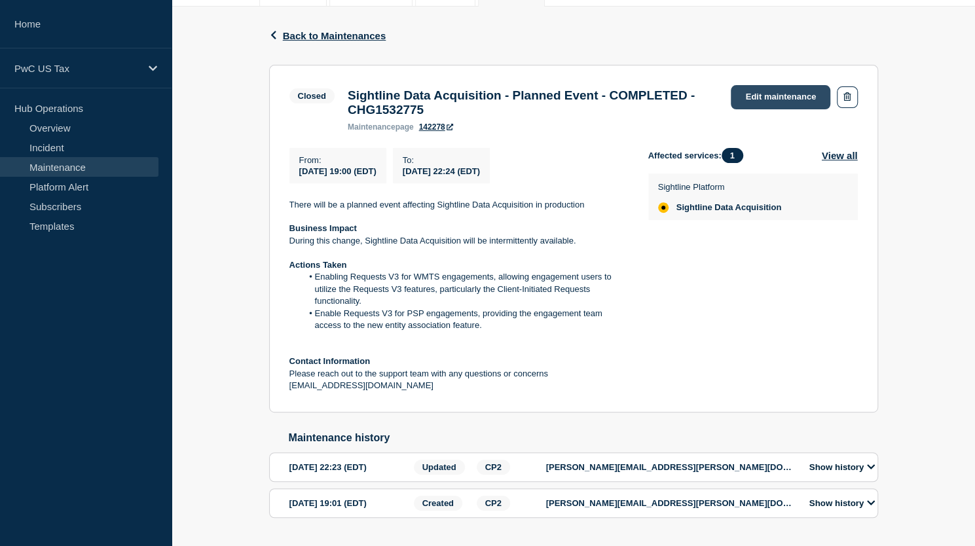 The image size is (975, 546). Describe the element at coordinates (441, 160) in the screenshot. I see `p: To :` at that location.